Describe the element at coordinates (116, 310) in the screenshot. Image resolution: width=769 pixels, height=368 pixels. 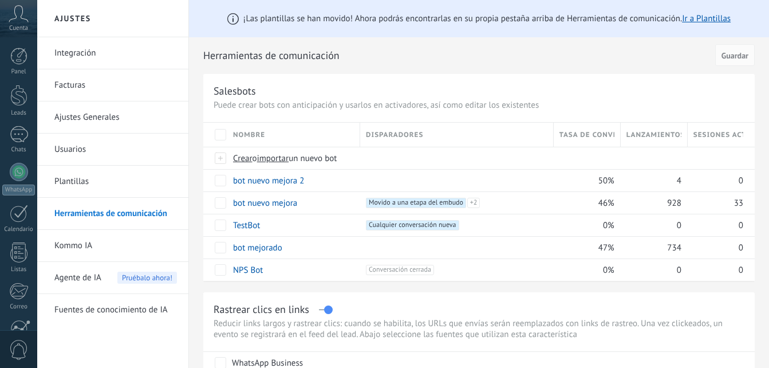
I see `a: Fuentes de conocimiento de IA` at that location.